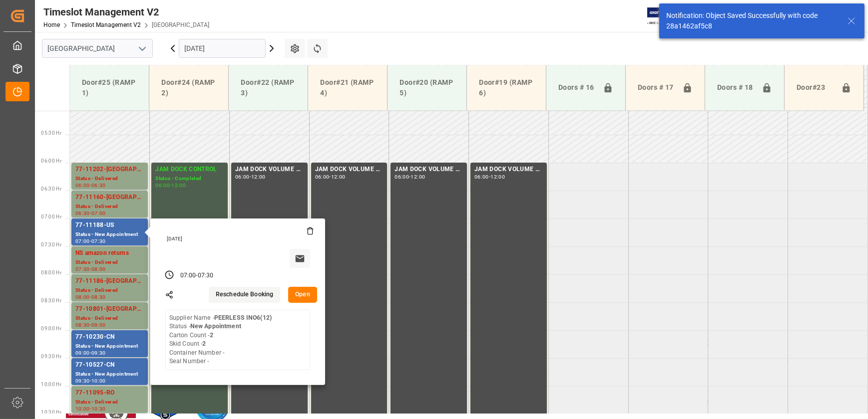  What do you see at coordinates (736, 88) in the screenshot?
I see `div: Doors # 18` at bounding box center [736, 88].